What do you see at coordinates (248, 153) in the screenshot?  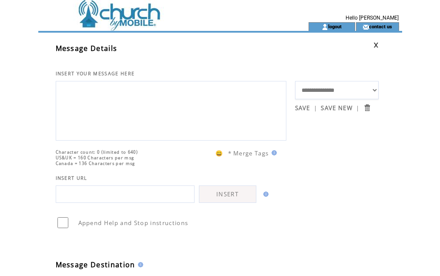 I see `span: * Merge Tags` at bounding box center [248, 153].